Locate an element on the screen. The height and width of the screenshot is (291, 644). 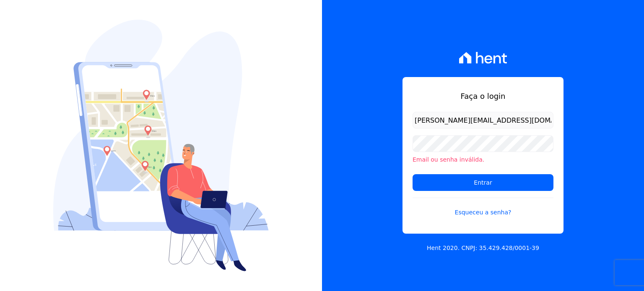
img: Login is located at coordinates (161, 145).